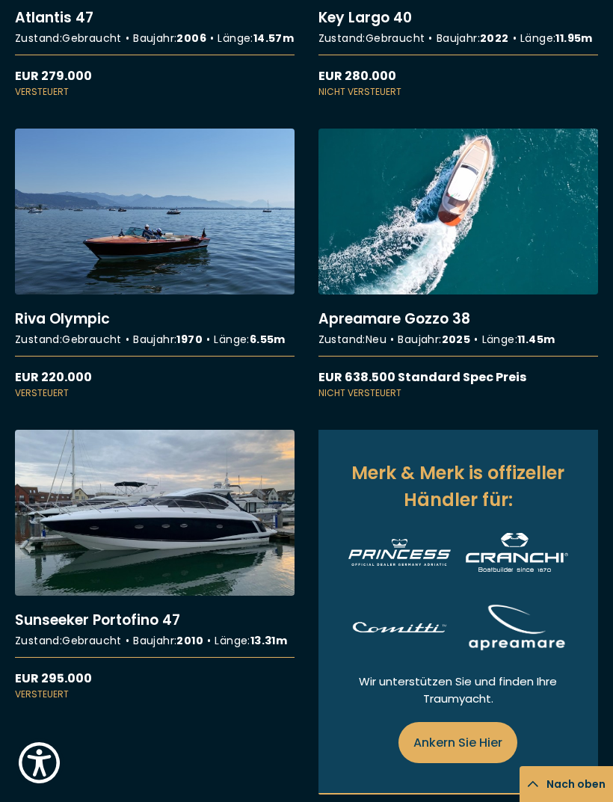 The image size is (613, 802). What do you see at coordinates (155, 264) in the screenshot?
I see `a: More details aboutRiva Olympic` at bounding box center [155, 264].